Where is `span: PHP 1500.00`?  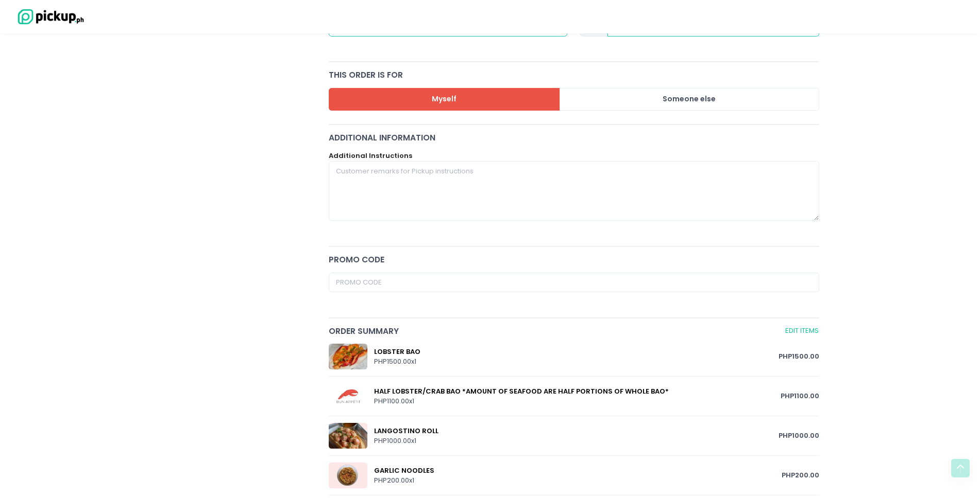 span: PHP 1500.00 is located at coordinates (798, 356).